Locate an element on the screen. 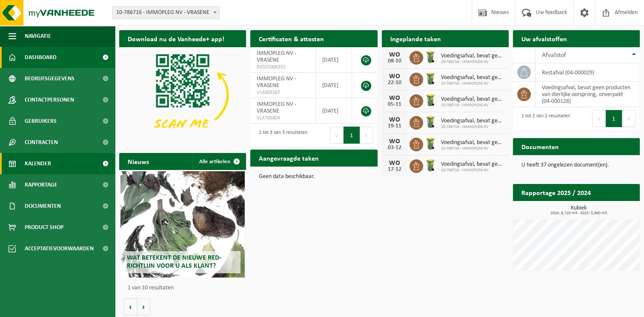  h2: Nieuws is located at coordinates (139, 161).